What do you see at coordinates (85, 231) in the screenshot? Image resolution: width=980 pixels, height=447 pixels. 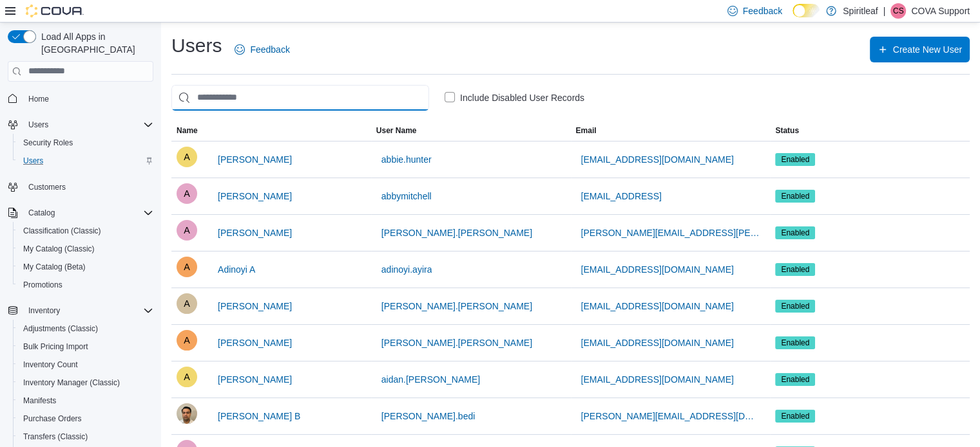 I see `button: Classification (Classic)` at bounding box center [85, 231].